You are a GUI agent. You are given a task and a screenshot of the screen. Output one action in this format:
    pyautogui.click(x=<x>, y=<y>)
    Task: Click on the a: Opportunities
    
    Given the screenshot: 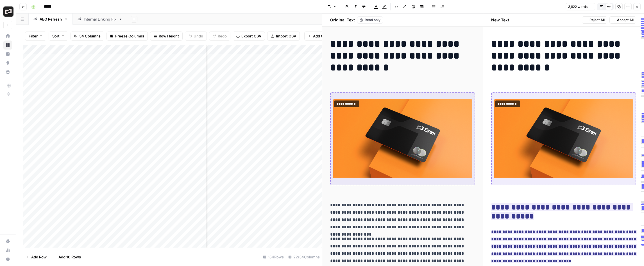 What is the action you would take?
    pyautogui.click(x=8, y=63)
    